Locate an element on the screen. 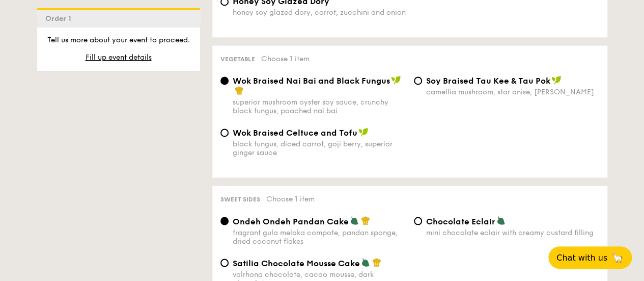  span: Satilia Chocolate Mousse Cake is located at coordinates (296, 262).